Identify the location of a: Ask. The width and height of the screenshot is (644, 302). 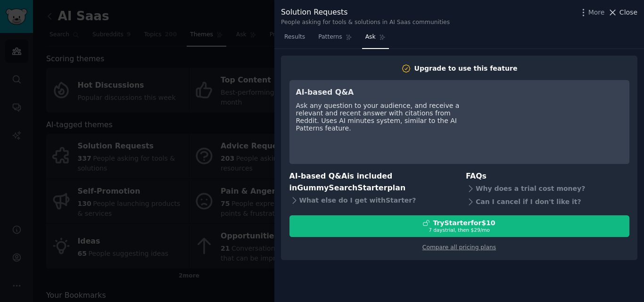
(375, 39).